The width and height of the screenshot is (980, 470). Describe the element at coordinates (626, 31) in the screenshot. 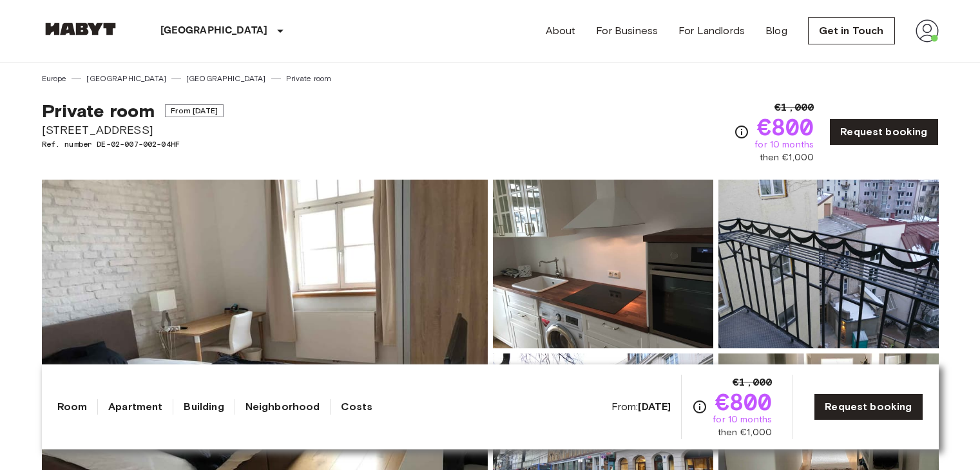

I see `a: For Business` at that location.